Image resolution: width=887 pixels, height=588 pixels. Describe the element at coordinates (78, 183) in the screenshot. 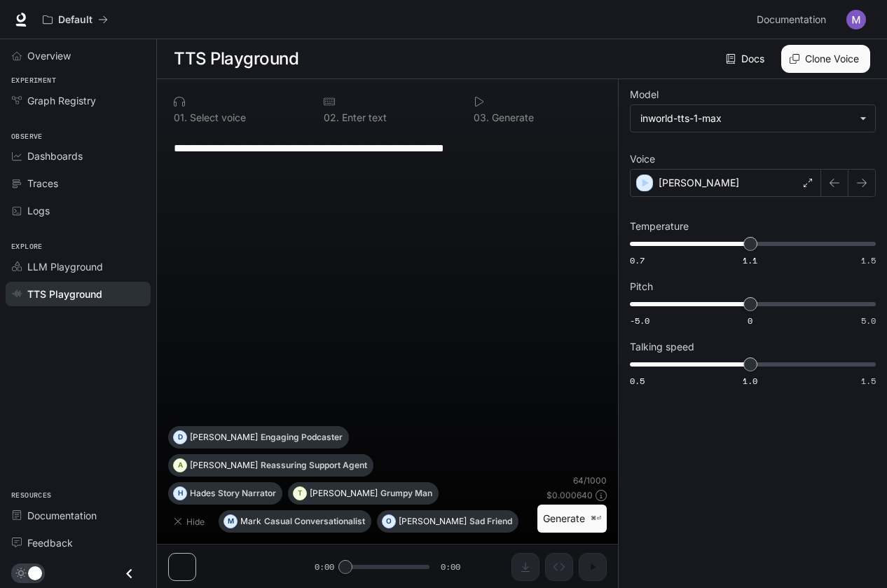

I see `a: Traces` at that location.